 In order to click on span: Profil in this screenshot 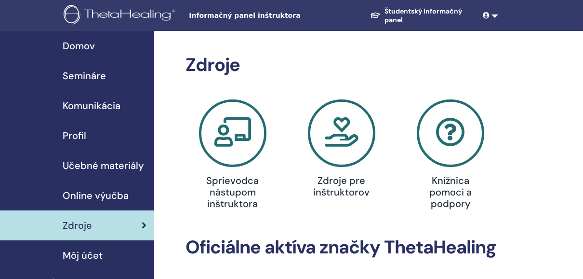, I will do `click(74, 135)`.